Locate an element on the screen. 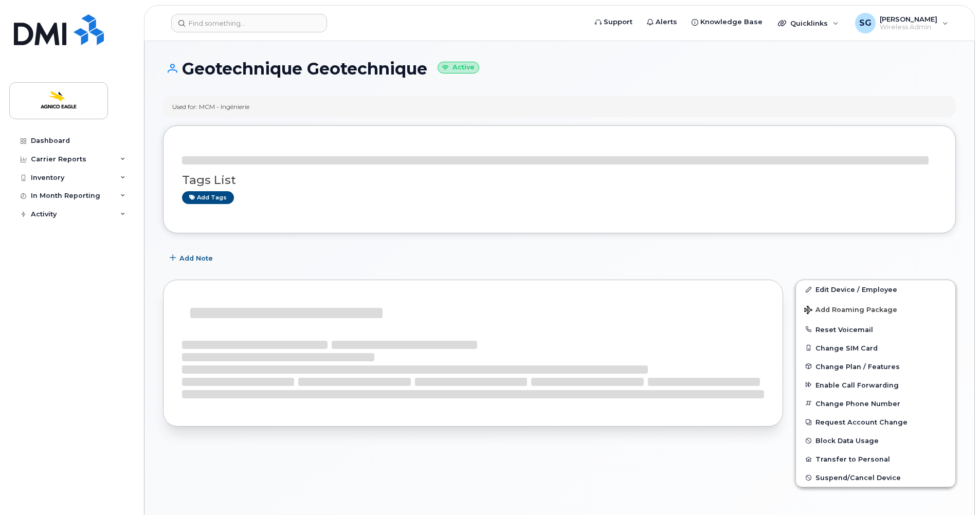 The width and height of the screenshot is (980, 515). button: Transfer to Personal is located at coordinates (876, 459).